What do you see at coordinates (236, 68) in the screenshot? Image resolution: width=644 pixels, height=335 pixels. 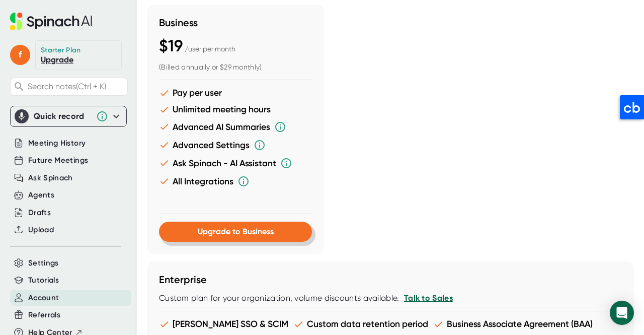 I see `div: (Billed annually or $29 monthly)` at bounding box center [236, 68].